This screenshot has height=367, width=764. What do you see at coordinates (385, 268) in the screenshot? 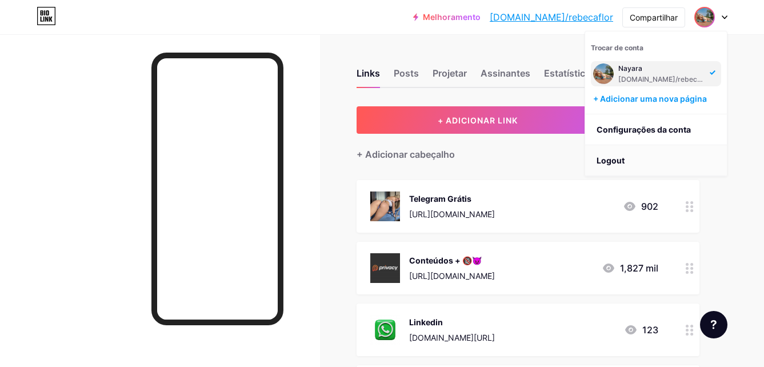
I see `img: Conteúdos + 🔞😈` at bounding box center [385, 268].